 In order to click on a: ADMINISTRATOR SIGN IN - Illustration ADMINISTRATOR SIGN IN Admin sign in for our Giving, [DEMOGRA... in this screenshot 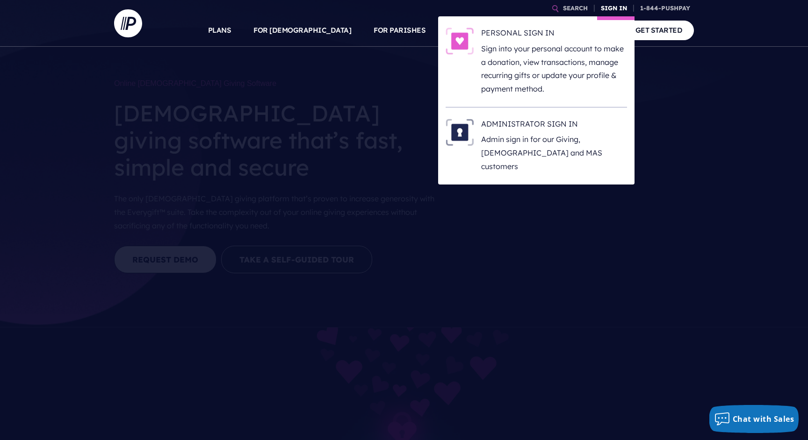, I will do `click(536, 146)`.